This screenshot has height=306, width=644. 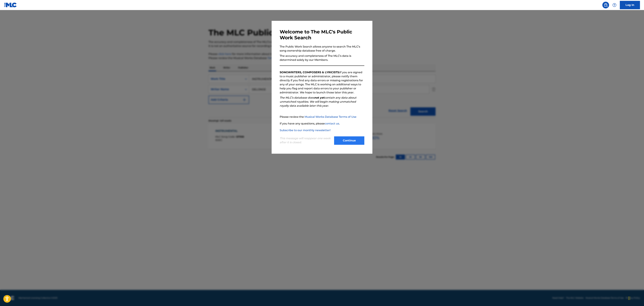 I want to click on img: search, so click(x=606, y=5).